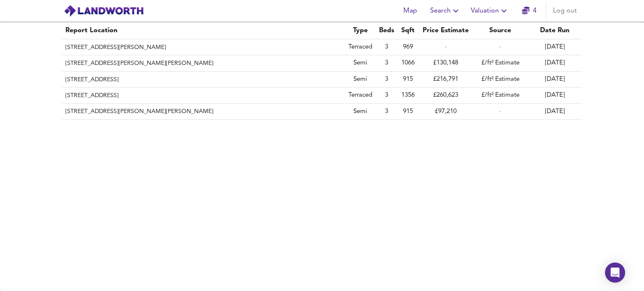 The image size is (644, 291). What do you see at coordinates (203, 31) in the screenshot?
I see `th: Report Location` at bounding box center [203, 31].